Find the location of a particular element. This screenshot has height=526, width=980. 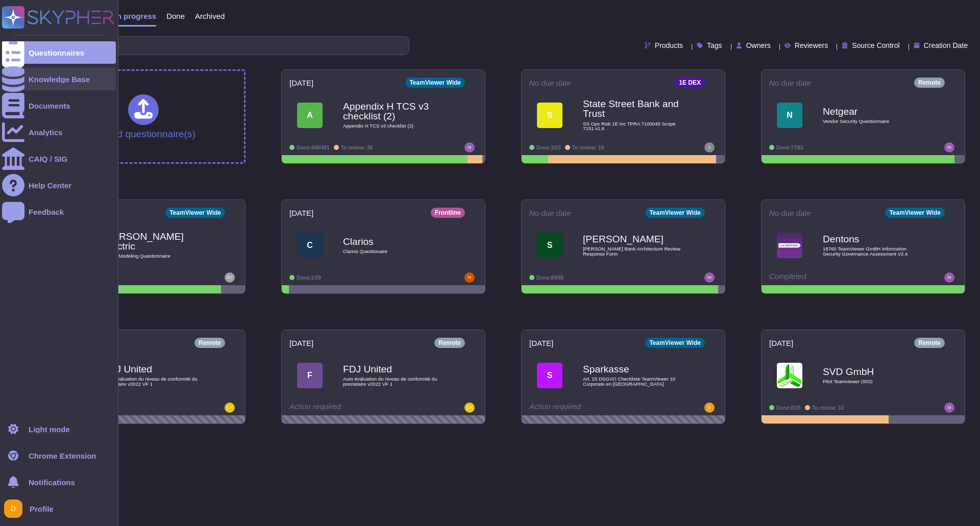

div: Light mode is located at coordinates (49, 429).